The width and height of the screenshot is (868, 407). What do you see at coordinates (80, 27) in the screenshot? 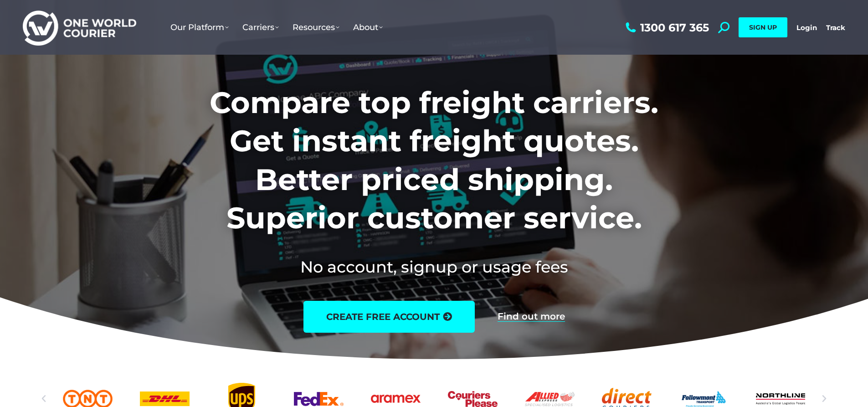
I see `img: One World Courier` at bounding box center [80, 27].